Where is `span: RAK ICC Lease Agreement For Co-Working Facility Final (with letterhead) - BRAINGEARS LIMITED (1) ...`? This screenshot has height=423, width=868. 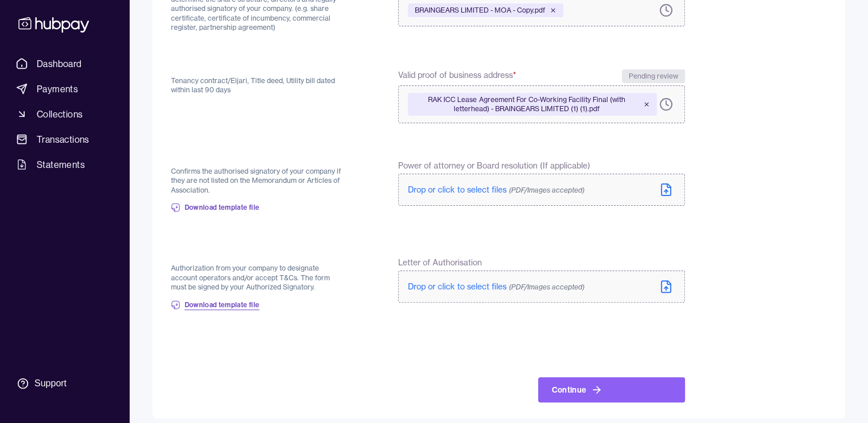 span: RAK ICC Lease Agreement For Co-Working Facility Final (with letterhead) - BRAINGEARS LIMITED (1) ... is located at coordinates (526, 105).